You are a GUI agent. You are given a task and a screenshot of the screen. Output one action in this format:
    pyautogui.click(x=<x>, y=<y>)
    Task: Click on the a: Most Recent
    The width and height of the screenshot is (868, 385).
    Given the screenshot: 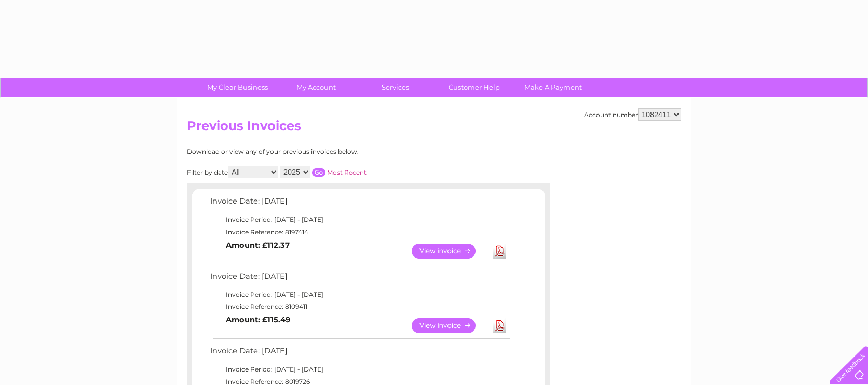 What is the action you would take?
    pyautogui.click(x=347, y=172)
    